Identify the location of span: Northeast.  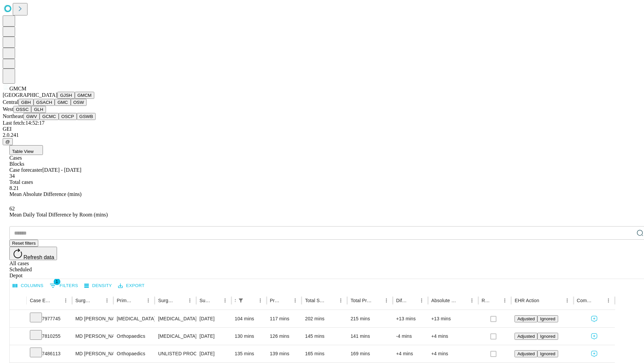
(13, 116).